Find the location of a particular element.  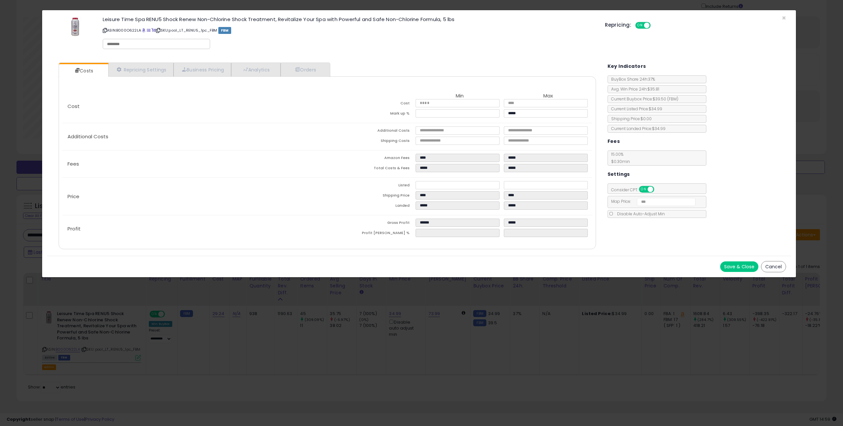

button: Cancel is located at coordinates (774, 267).